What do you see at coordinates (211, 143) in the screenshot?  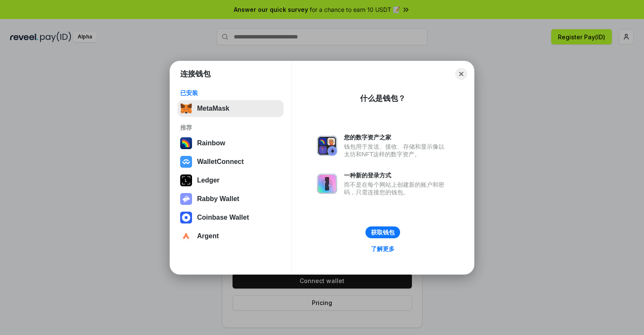 I see `div: Rainbow` at bounding box center [211, 143].